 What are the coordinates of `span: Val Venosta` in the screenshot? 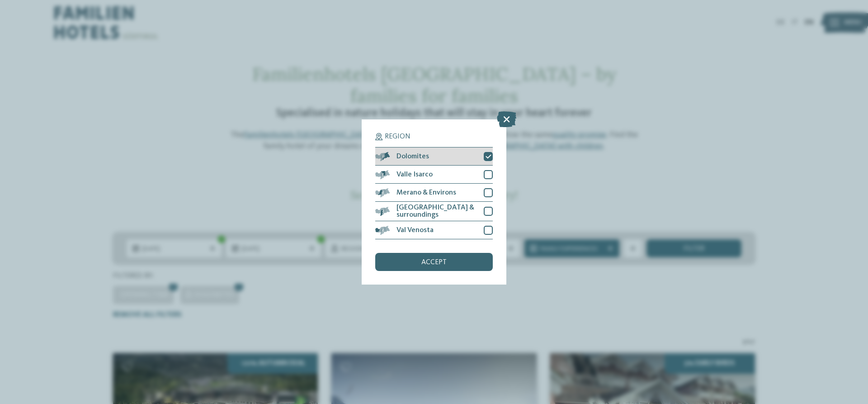 It's located at (415, 230).